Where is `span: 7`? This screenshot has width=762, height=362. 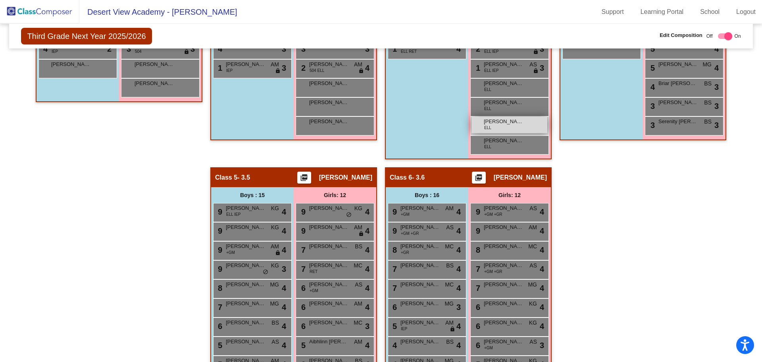 span: 7 is located at coordinates (394, 288).